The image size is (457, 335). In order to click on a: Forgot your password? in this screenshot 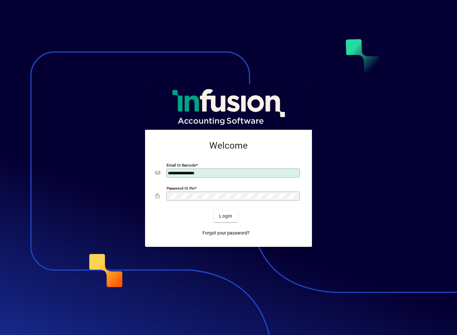, I will do `click(226, 233)`.